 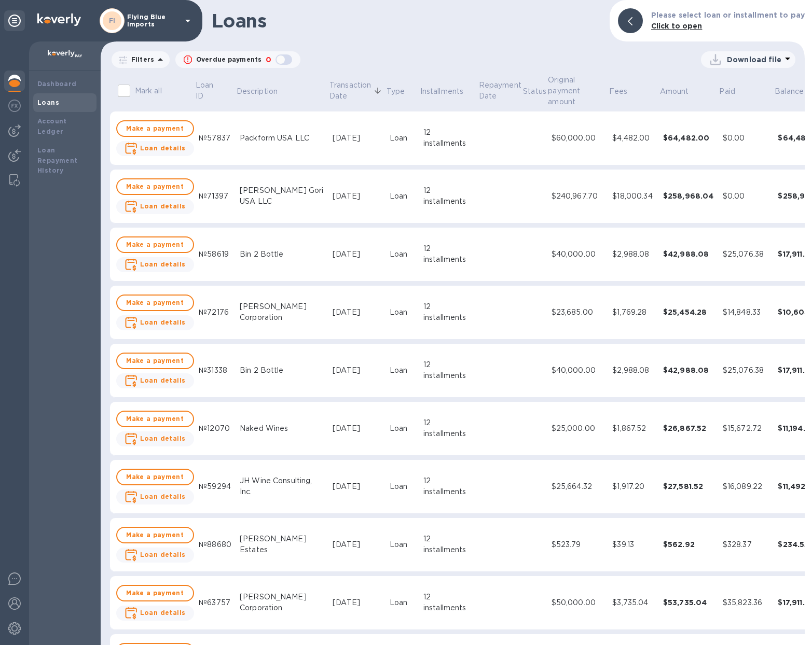 I want to click on span: Fees, so click(x=625, y=92).